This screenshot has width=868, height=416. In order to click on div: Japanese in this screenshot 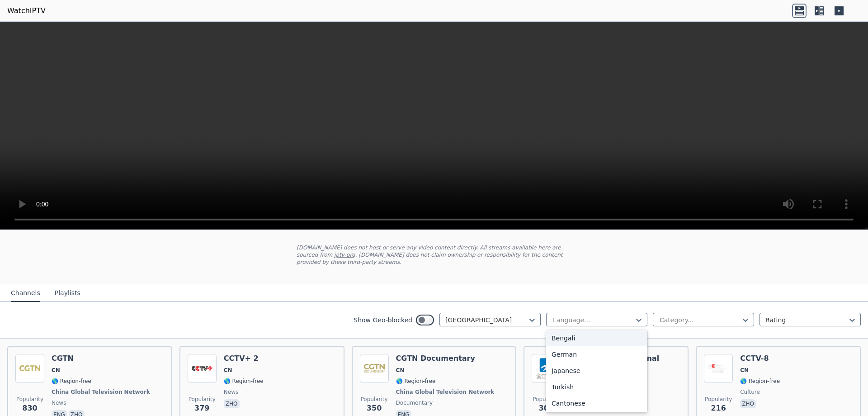, I will do `click(597, 371)`.